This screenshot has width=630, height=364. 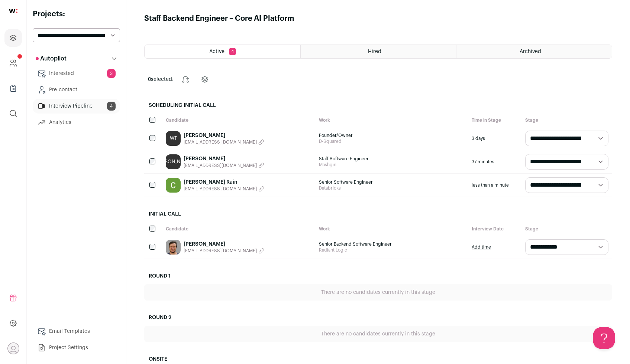 I want to click on button: Open dropdown, so click(x=13, y=349).